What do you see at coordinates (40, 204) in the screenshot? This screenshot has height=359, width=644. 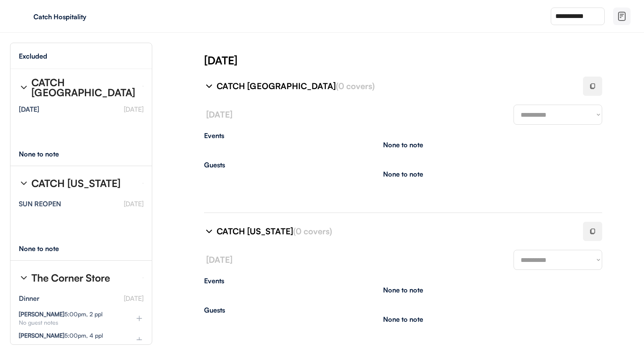 I see `div: SUN REOPEN` at bounding box center [40, 204].